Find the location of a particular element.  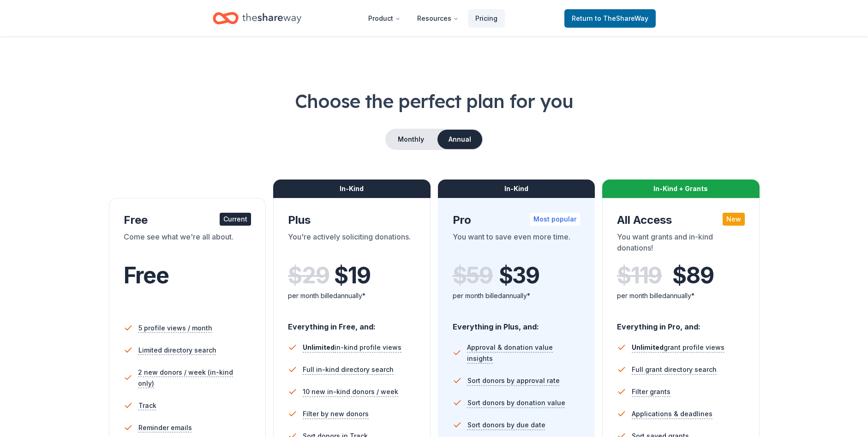

div: Everything in Pro, and: is located at coordinates (681, 323).